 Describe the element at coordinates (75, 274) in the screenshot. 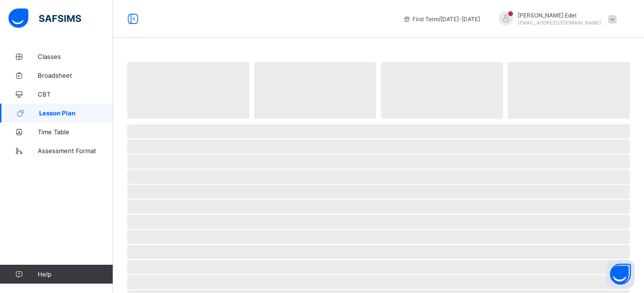

I see `span: Help` at that location.